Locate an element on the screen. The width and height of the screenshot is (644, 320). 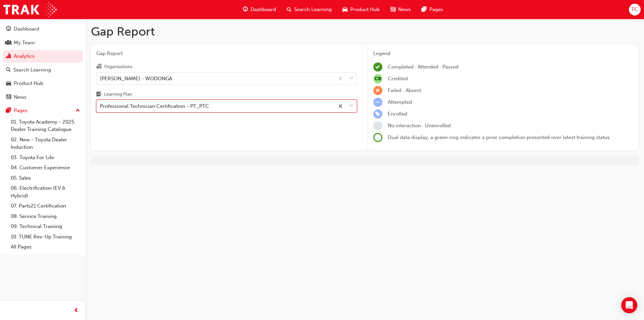
button: Pages is located at coordinates (42, 111).